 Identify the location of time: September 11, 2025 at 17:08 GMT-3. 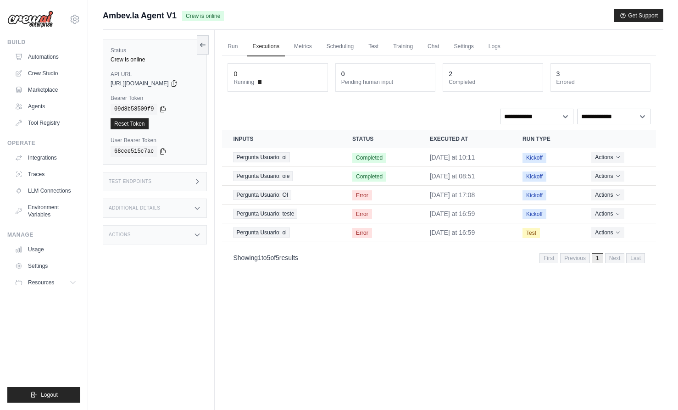
(452, 195).